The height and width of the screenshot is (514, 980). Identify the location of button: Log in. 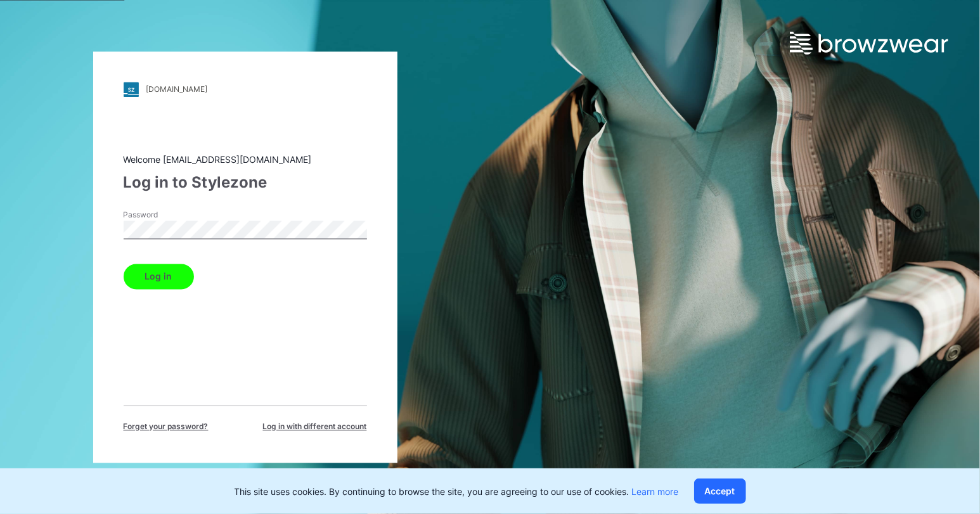
(158, 277).